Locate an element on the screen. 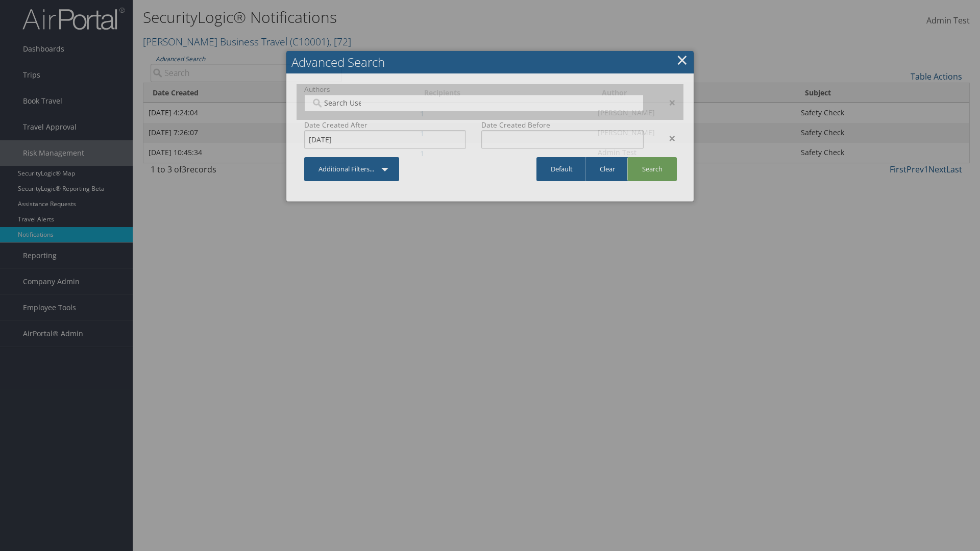 Image resolution: width=980 pixels, height=551 pixels. label: Authors is located at coordinates (474, 89).